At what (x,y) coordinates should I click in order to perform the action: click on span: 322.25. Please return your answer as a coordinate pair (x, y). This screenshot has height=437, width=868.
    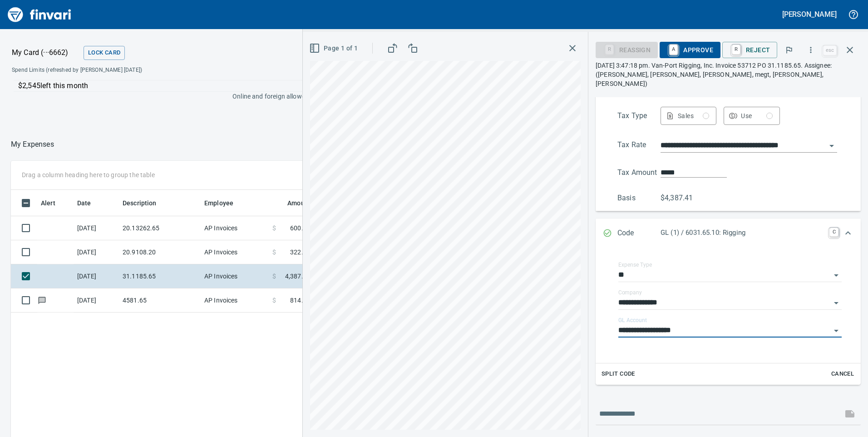
    Looking at the image, I should click on (300, 252).